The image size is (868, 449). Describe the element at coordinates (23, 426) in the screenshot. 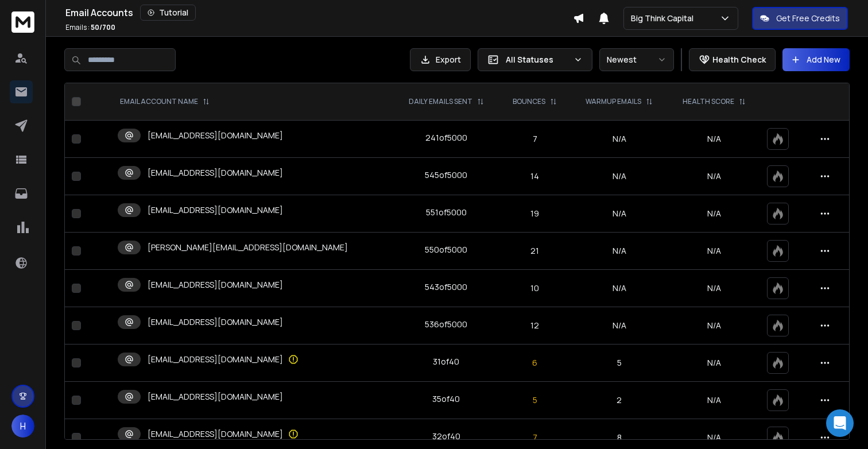

I see `span: H` at that location.